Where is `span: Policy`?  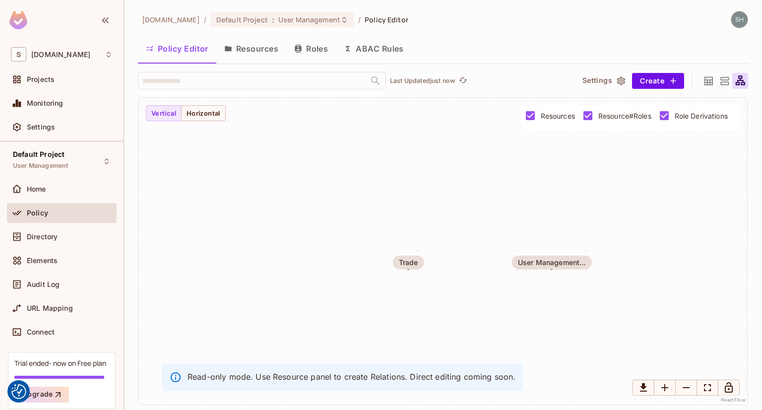 span: Policy is located at coordinates (37, 213).